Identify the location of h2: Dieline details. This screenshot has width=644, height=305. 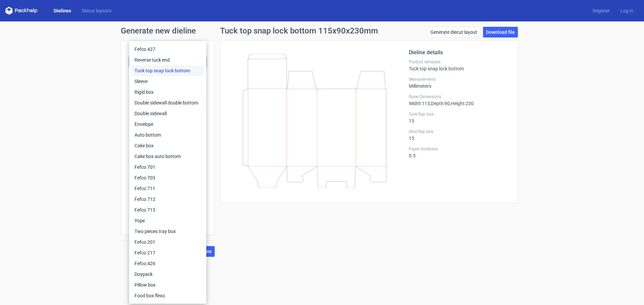
(459, 53).